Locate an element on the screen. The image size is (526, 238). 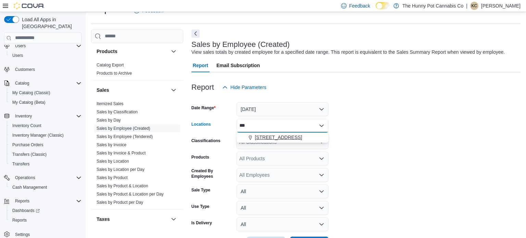
span: My Catalog (Classic) is located at coordinates (46, 93).